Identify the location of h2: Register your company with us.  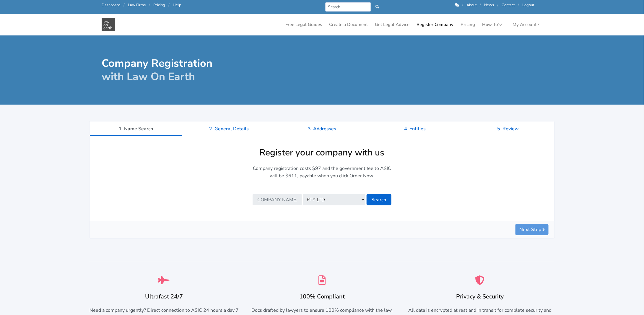
(322, 153).